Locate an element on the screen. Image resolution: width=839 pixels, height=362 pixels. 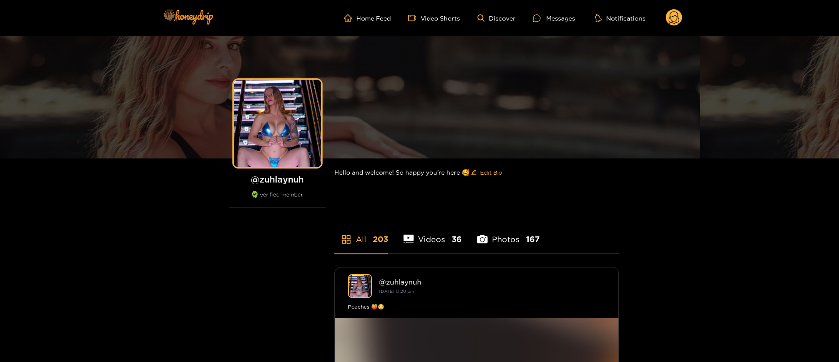
span: Edit Bio is located at coordinates (491, 172).